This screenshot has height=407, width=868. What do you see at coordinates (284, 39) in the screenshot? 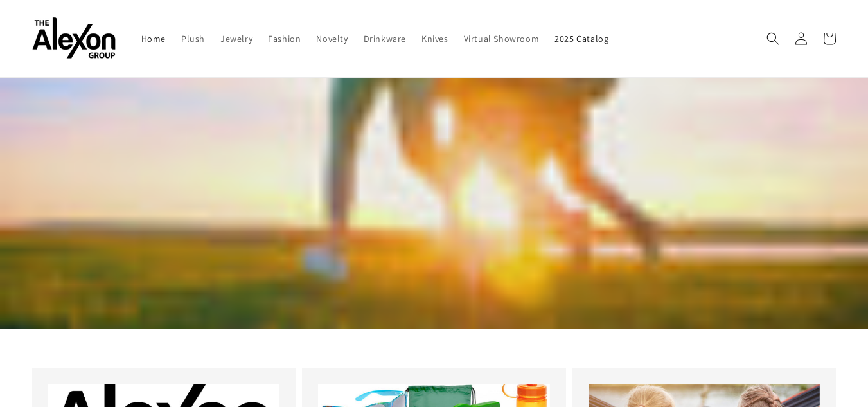
I see `span: Fashion` at bounding box center [284, 39].